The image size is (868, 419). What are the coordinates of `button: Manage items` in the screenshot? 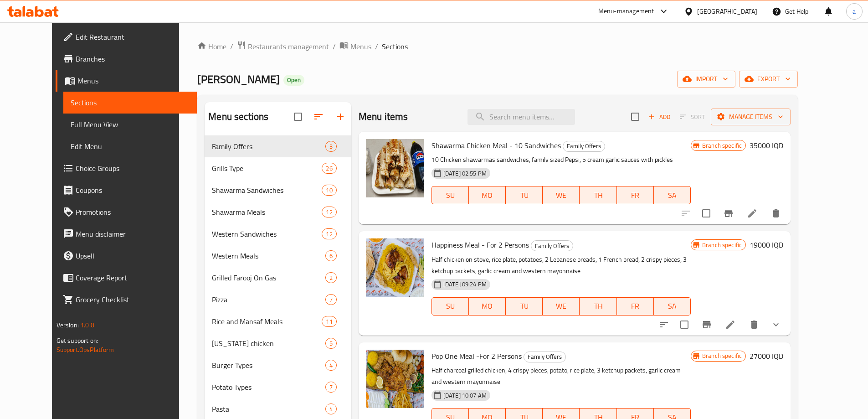 It's located at (750, 116).